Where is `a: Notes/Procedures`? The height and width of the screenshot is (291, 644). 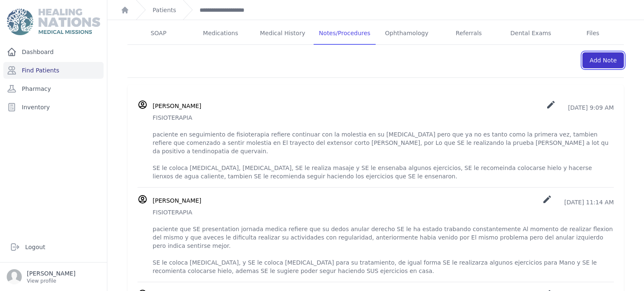
a: Notes/Procedures is located at coordinates (345, 33).